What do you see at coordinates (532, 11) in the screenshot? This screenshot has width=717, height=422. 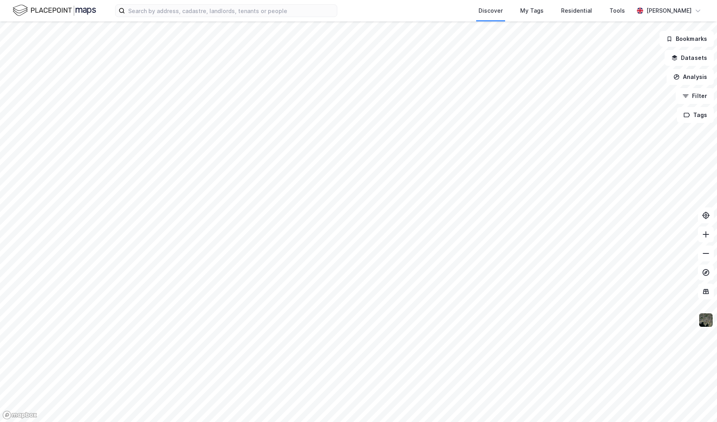 I see `div: My Tags` at bounding box center [532, 11].